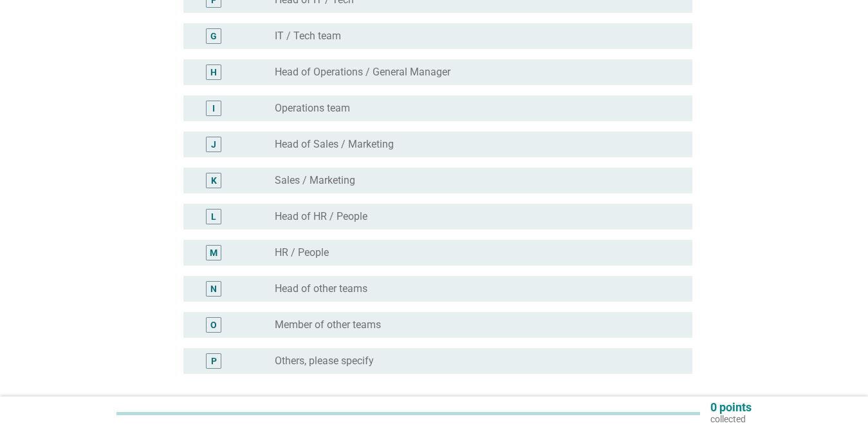 The image size is (868, 430). What do you see at coordinates (213, 361) in the screenshot?
I see `div: P` at bounding box center [213, 361].